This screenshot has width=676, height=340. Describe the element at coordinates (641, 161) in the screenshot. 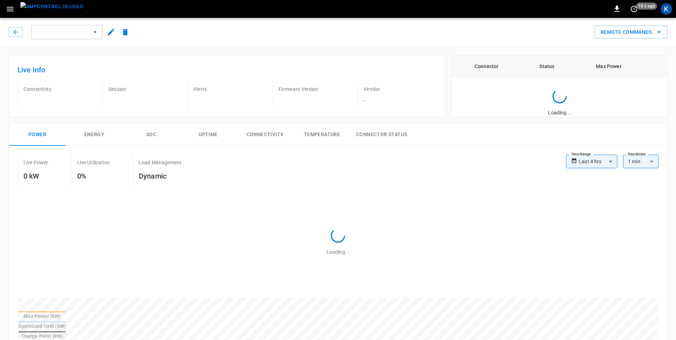

I see `div: 1 min` at that location.